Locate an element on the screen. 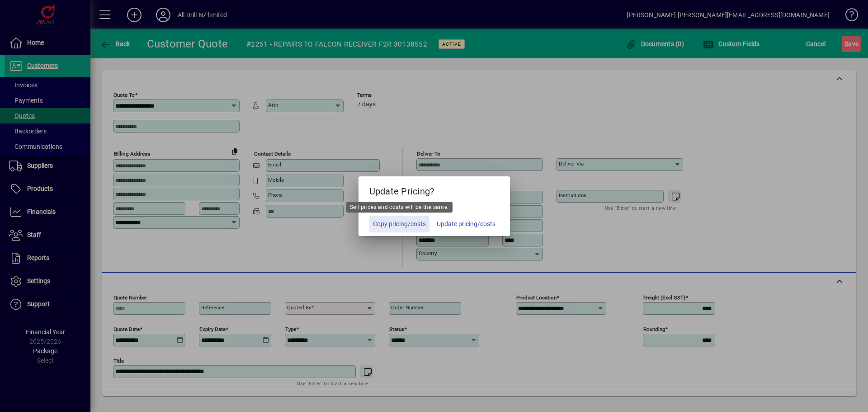 The width and height of the screenshot is (868, 412). span: Copy pricing/costs is located at coordinates (399, 224).